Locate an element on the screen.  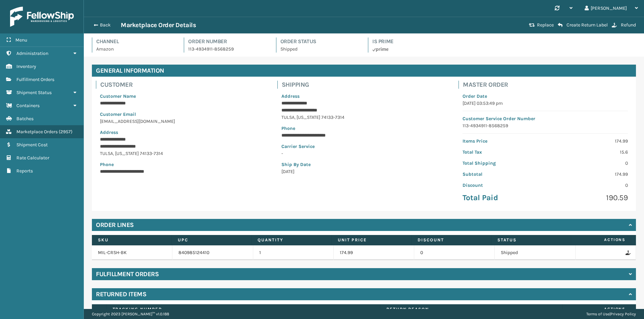
span: Fulfillment Orders is located at coordinates (35, 79).